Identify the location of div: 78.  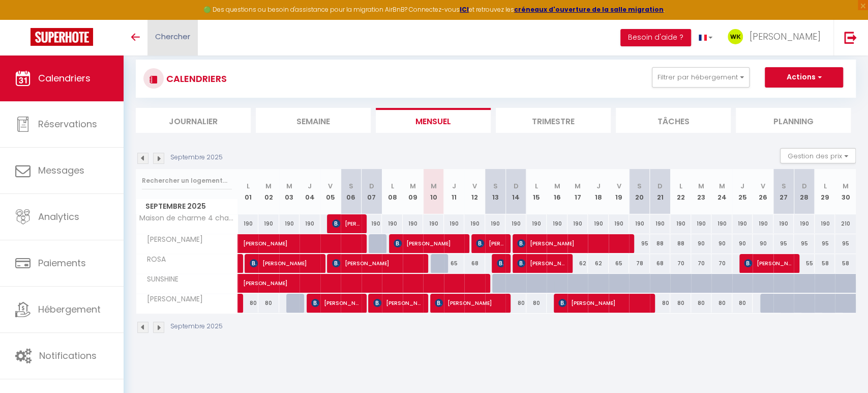
(640, 263).